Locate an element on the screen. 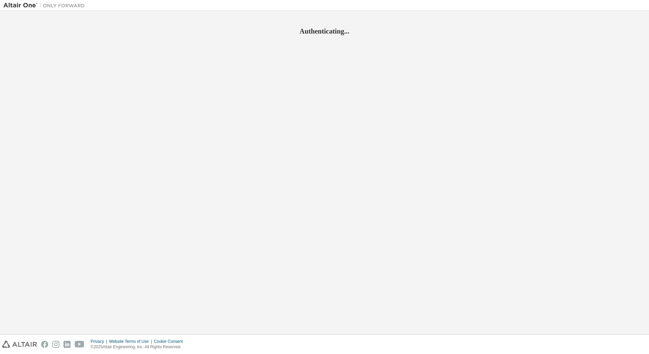  h2: Authenticating... is located at coordinates (324, 31).